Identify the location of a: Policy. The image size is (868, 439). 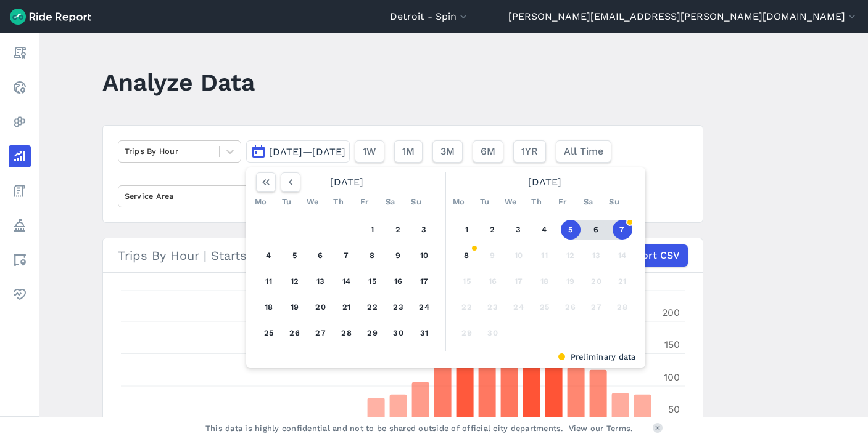
(20, 225).